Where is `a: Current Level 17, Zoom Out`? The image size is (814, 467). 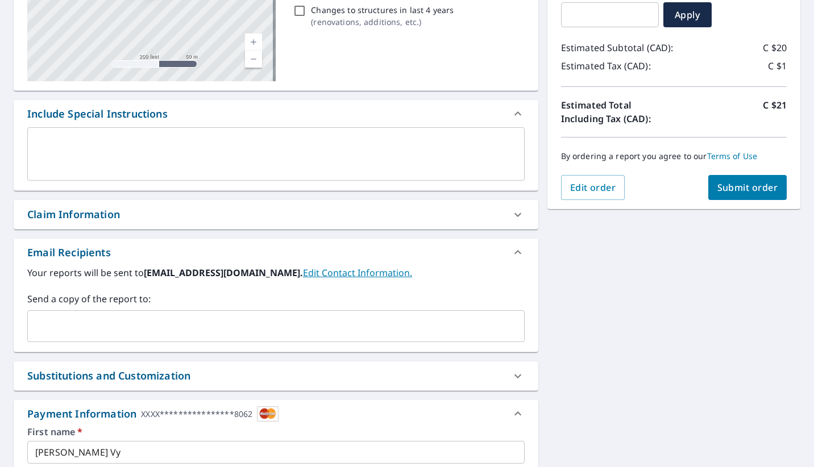 a: Current Level 17, Zoom Out is located at coordinates (254, 59).